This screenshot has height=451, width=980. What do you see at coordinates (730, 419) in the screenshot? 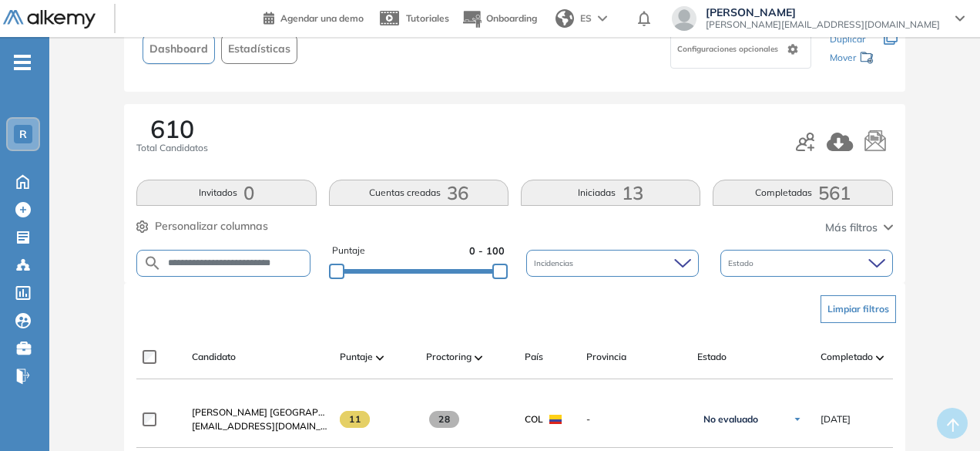
I see `span: No evaluado` at bounding box center [730, 419].